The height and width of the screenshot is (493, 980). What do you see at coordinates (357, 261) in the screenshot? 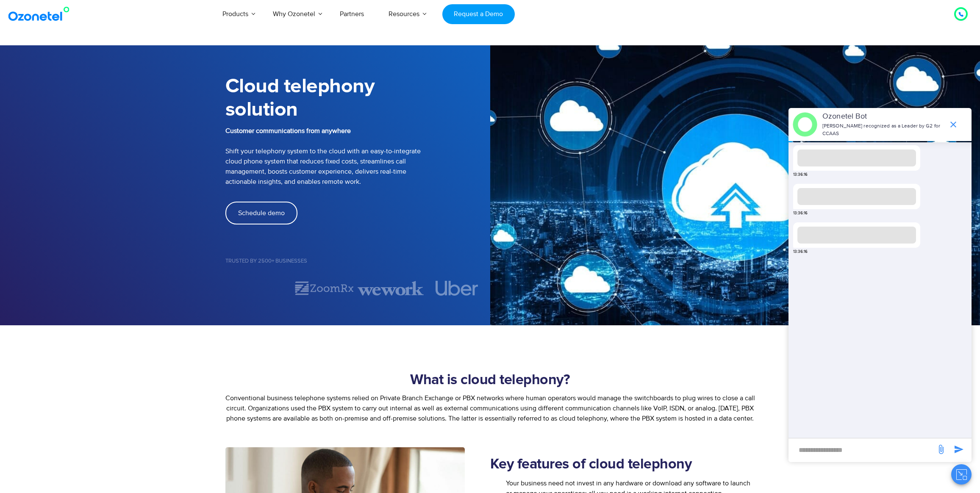
I see `h5: Trusted by 2500+ Businesses` at bounding box center [357, 261].